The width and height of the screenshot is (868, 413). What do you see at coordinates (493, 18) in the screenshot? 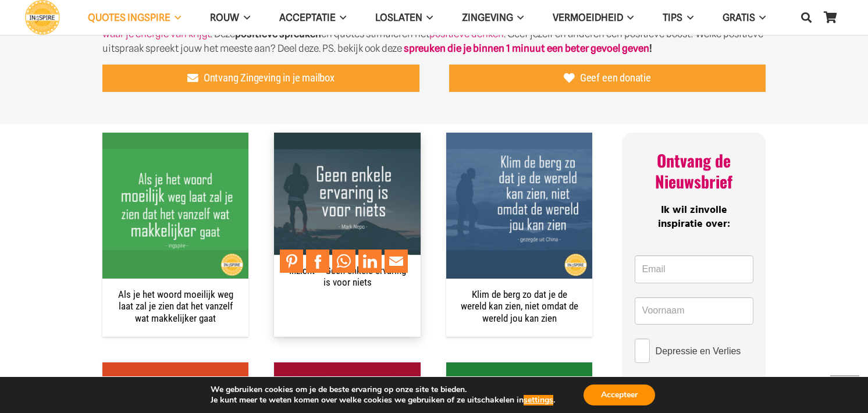
I see `a: ZingevingZingeving Menu` at bounding box center [493, 18].